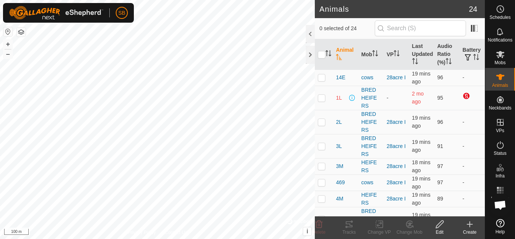 The height and width of the screenshot is (239, 515). I want to click on a: Privacy Policy, so click(142, 232).